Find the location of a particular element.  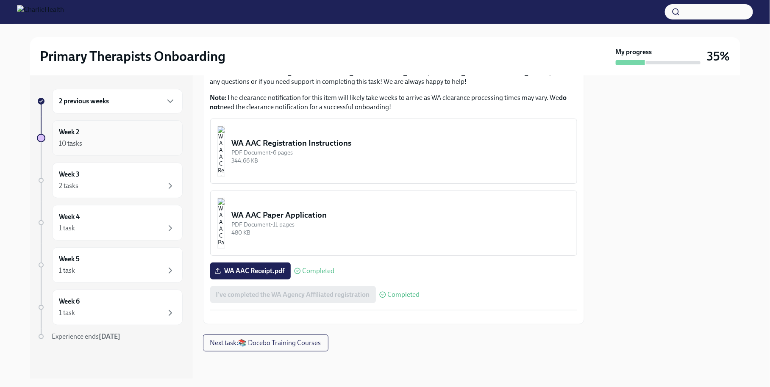

div: 480 KB is located at coordinates (401, 233).